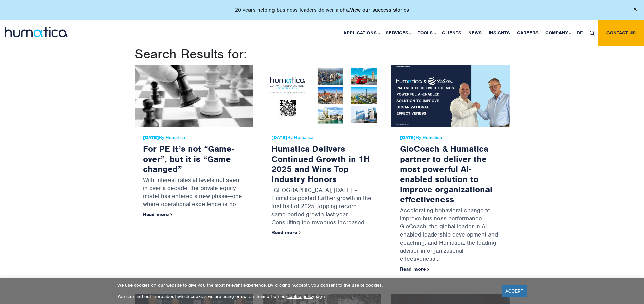  Describe the element at coordinates (592, 33) in the screenshot. I see `img: search_icon` at that location.